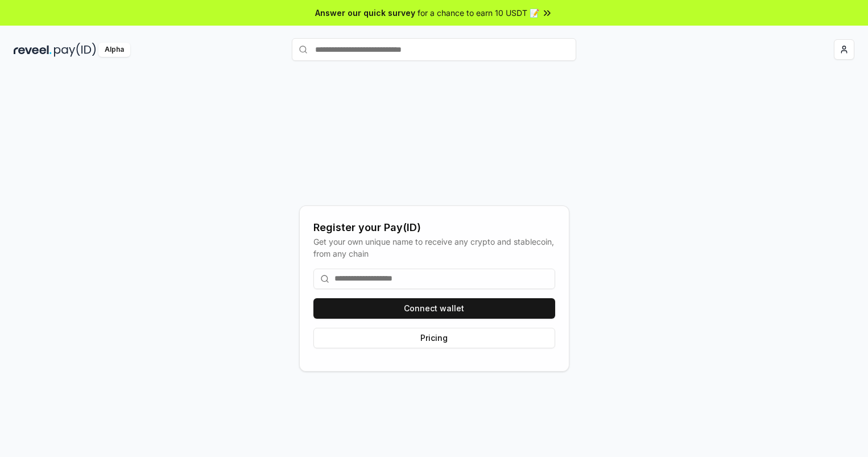 This screenshot has height=457, width=868. I want to click on div: Alpha, so click(114, 49).